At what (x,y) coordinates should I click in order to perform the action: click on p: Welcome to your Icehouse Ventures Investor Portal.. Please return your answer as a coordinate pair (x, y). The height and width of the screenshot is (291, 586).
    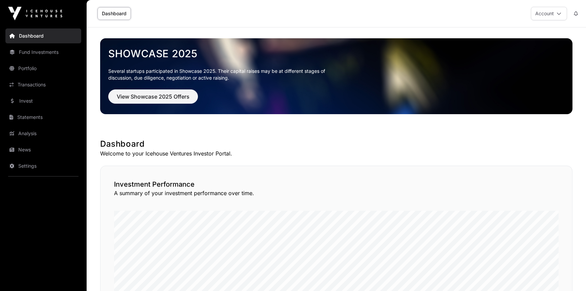
    Looking at the image, I should click on (336, 153).